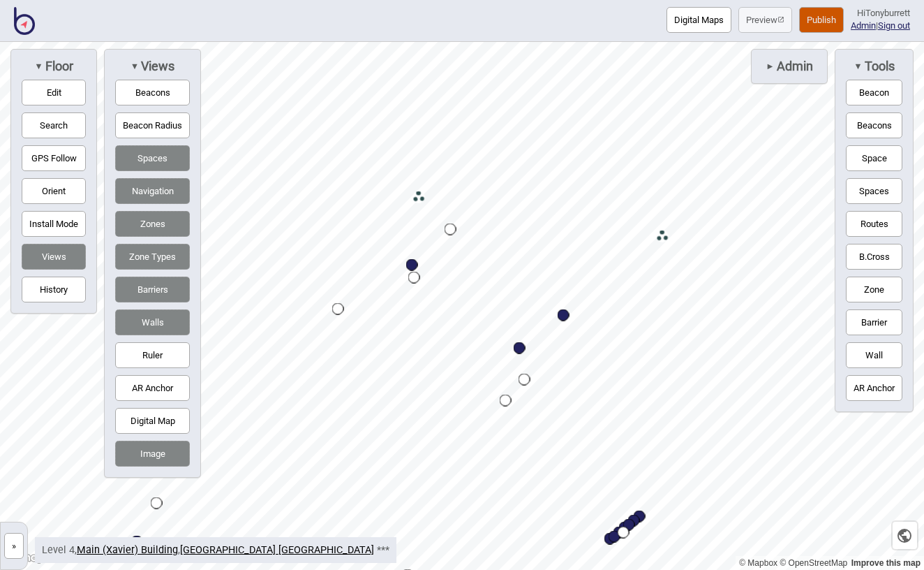 Image resolution: width=924 pixels, height=570 pixels. What do you see at coordinates (874, 92) in the screenshot?
I see `button: Beacon` at bounding box center [874, 92].